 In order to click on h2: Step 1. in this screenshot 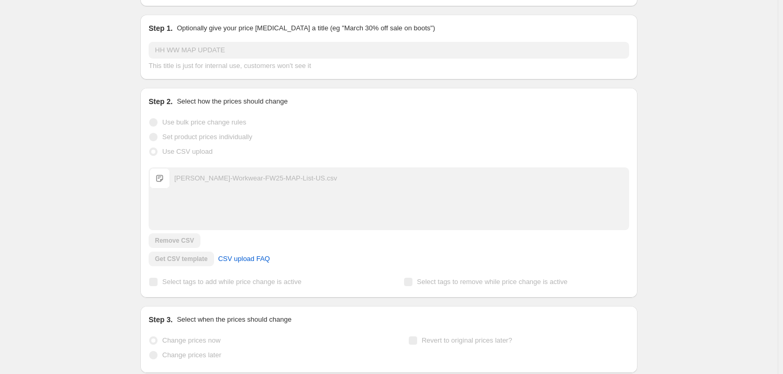, I will do `click(161, 28)`.